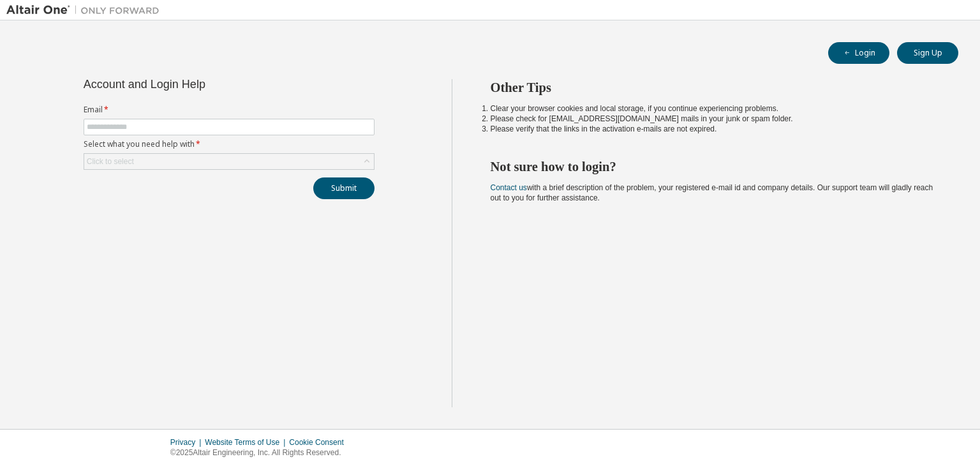 The width and height of the screenshot is (980, 466). What do you see at coordinates (713, 129) in the screenshot?
I see `li: Please verify that the links in the activation e-mails are not expired.` at bounding box center [713, 129].